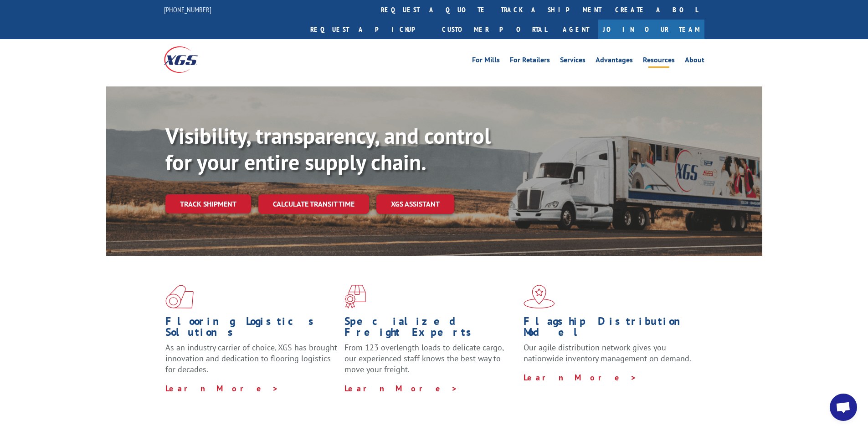 The image size is (868, 430). I want to click on span: As an industry carrier of choice, XGS has brought innovation and dedication to flooring logistics..., so click(251, 358).